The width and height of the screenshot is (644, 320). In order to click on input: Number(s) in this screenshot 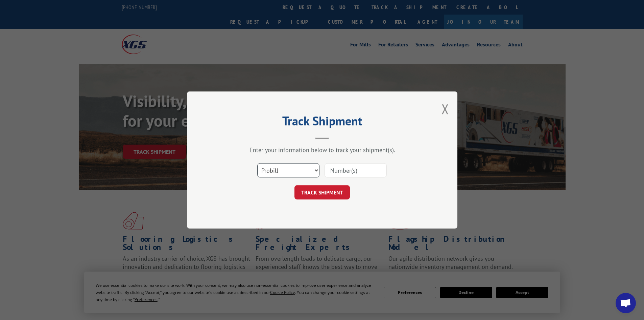, I will do `click(356, 170)`.